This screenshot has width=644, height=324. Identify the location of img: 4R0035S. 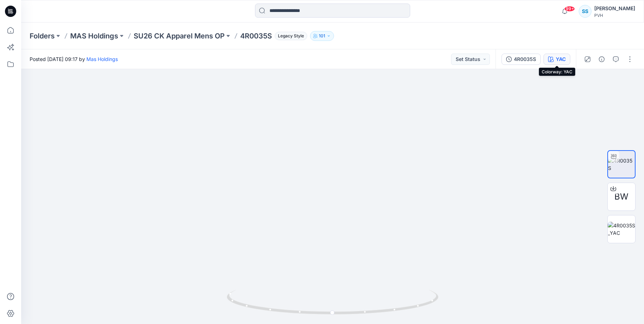
(621, 164).